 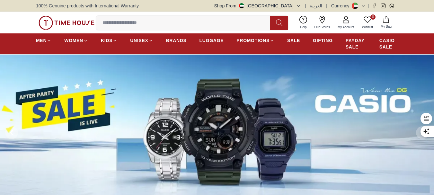 What do you see at coordinates (176, 40) in the screenshot?
I see `span: BRANDS` at bounding box center [176, 40].